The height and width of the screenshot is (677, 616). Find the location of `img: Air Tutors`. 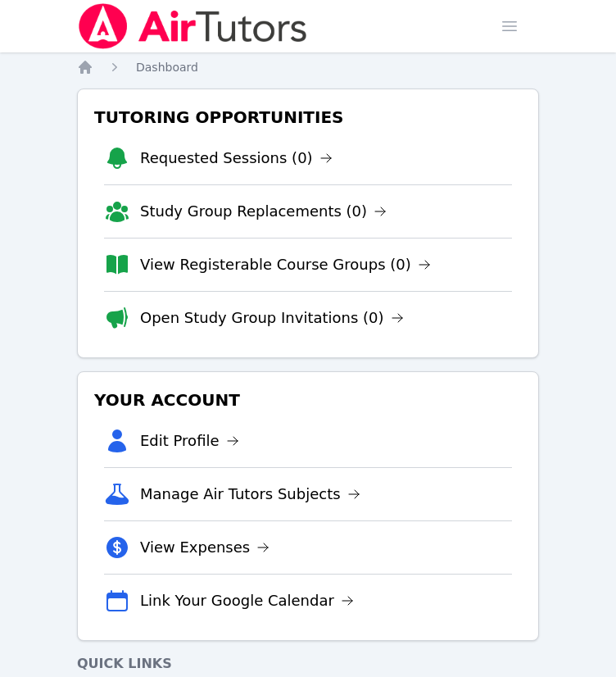

img: Air Tutors is located at coordinates (193, 26).